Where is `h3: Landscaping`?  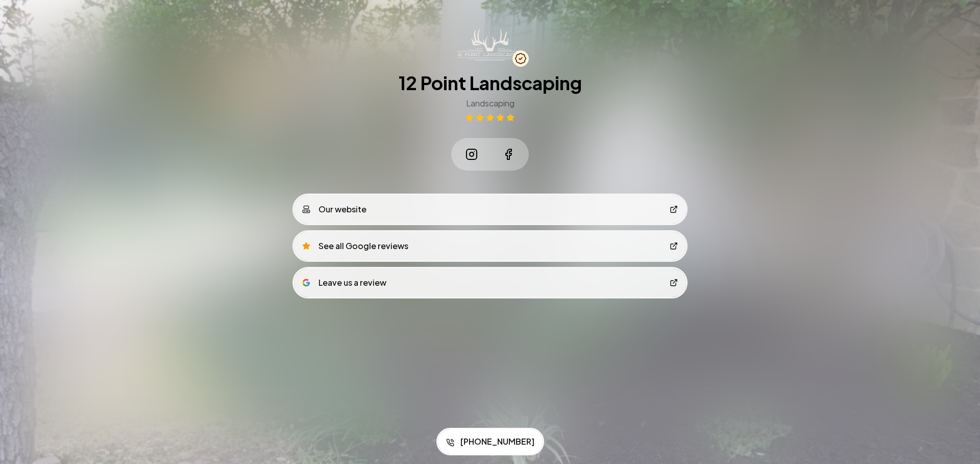
h3: Landscaping is located at coordinates (490, 104).